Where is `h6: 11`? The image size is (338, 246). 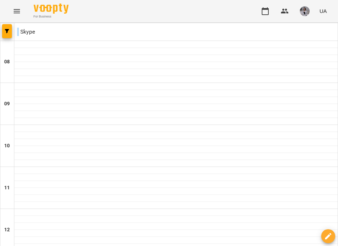
h6: 11 is located at coordinates (7, 188).